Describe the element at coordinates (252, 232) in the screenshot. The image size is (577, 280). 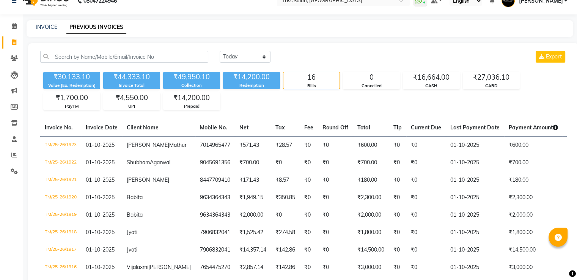
I see `td: ₹1,525.42` at that location.